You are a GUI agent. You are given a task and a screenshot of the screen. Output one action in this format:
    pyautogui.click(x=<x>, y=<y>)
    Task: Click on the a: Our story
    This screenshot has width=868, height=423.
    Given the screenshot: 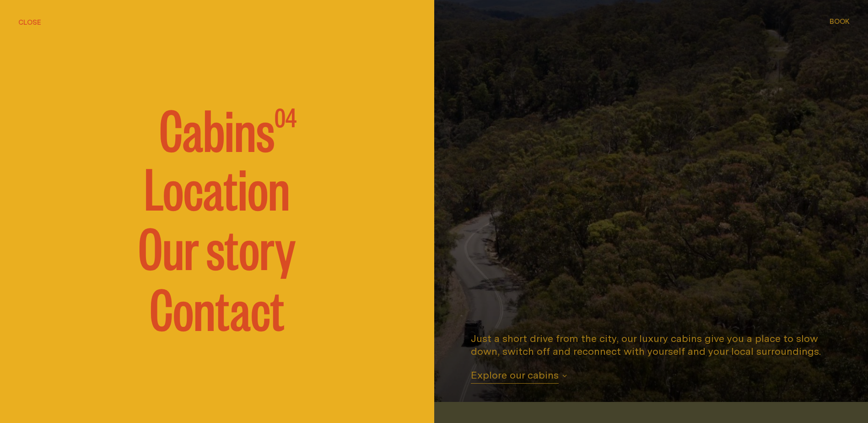 What is the action you would take?
    pyautogui.click(x=217, y=246)
    